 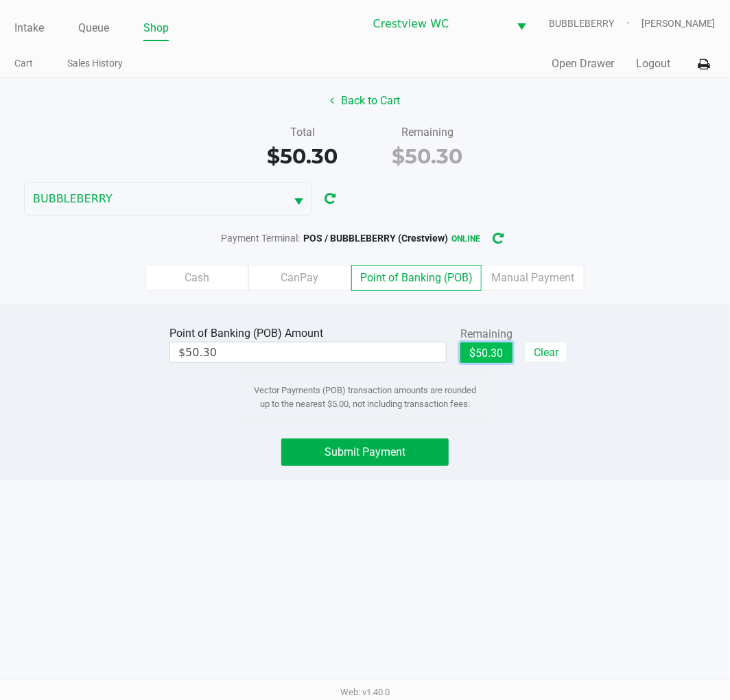 I want to click on button: $50.30, so click(x=487, y=353).